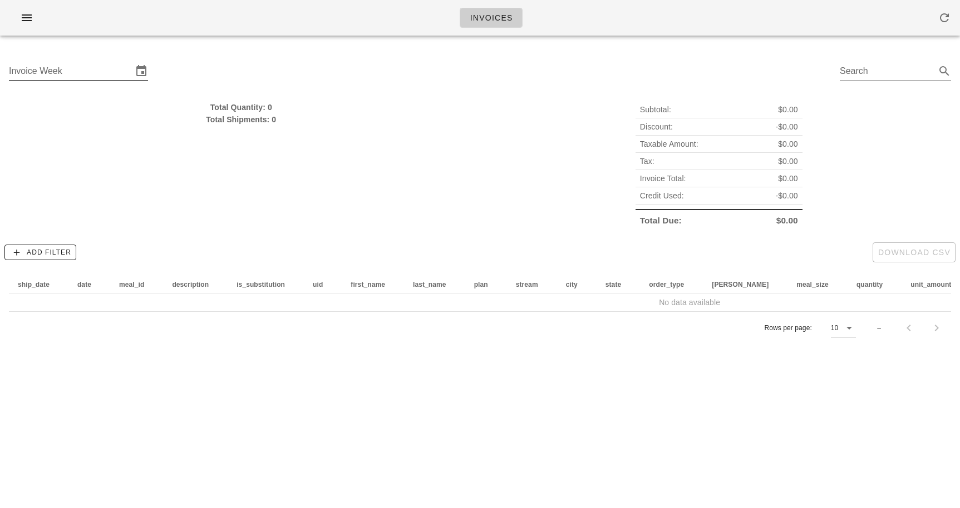 The height and width of the screenshot is (508, 960). What do you see at coordinates (33, 285) in the screenshot?
I see `span: ship_date` at bounding box center [33, 285].